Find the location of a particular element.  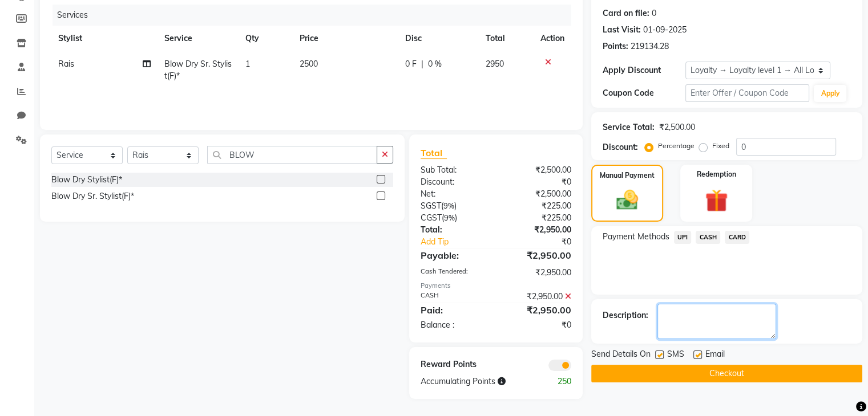

label: Percentage is located at coordinates (677, 146).